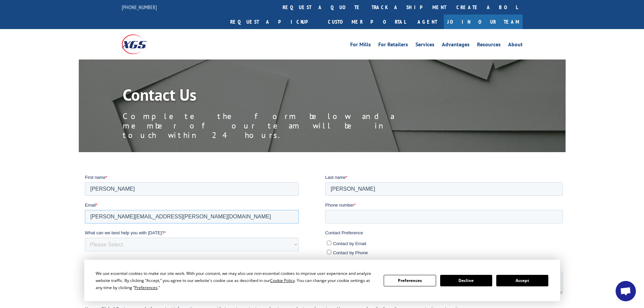 The image size is (644, 308). Describe the element at coordinates (274, 21) in the screenshot. I see `a: Request a pickup` at that location.